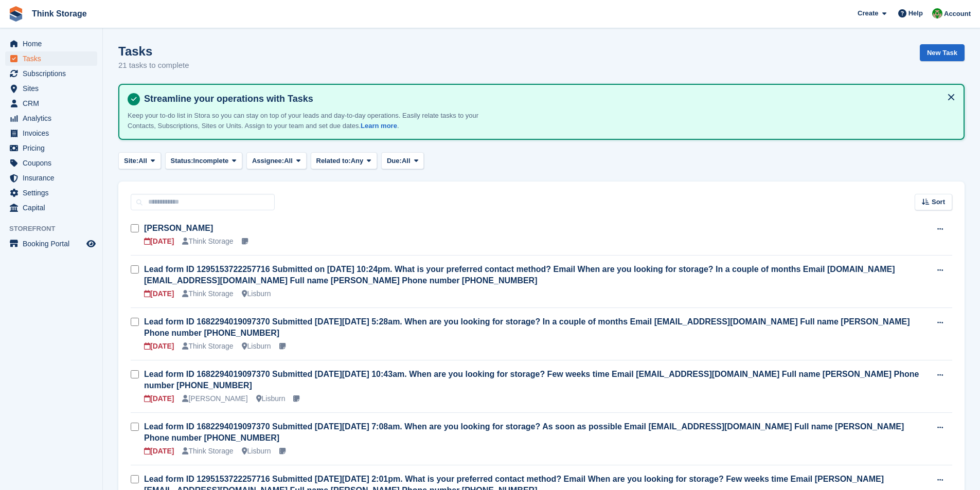  What do you see at coordinates (308, 120) in the screenshot?
I see `p: Keep your to-do list in Stora so you can stay on top of your leads and day-to-day operations. Eas...` at bounding box center [308, 120].